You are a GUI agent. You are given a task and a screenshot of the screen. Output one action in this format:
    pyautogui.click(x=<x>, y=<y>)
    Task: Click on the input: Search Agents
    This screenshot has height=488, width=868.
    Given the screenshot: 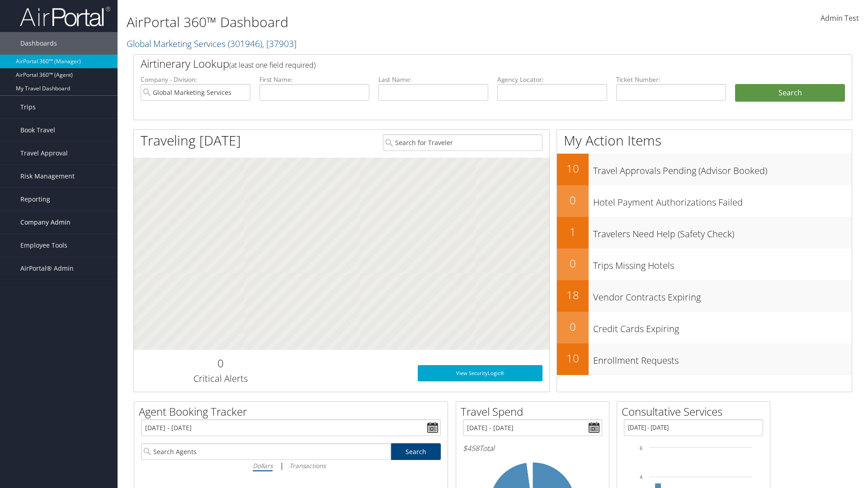 What is the action you would take?
    pyautogui.click(x=265, y=451)
    